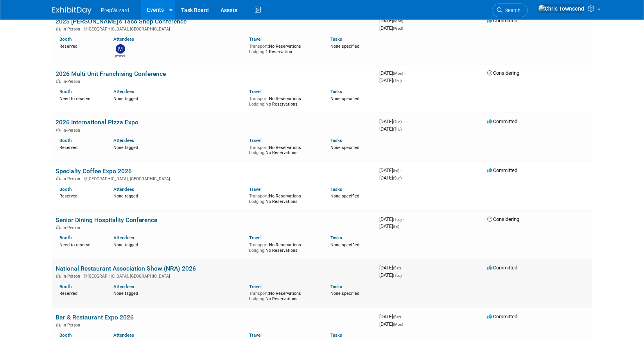 The image size is (644, 339). What do you see at coordinates (397, 178) in the screenshot?
I see `span: (Sun)` at bounding box center [397, 178].